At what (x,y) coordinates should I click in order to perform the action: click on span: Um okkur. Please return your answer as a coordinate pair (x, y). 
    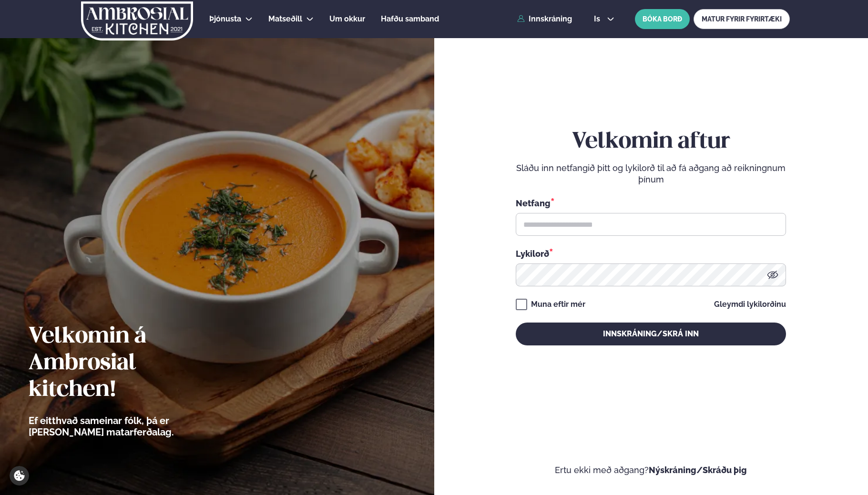
    Looking at the image, I should click on (347, 18).